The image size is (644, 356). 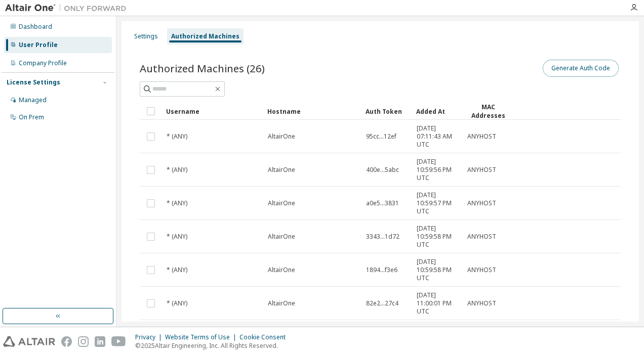 What do you see at coordinates (29, 341) in the screenshot?
I see `img: altair_logo.svg` at bounding box center [29, 341].